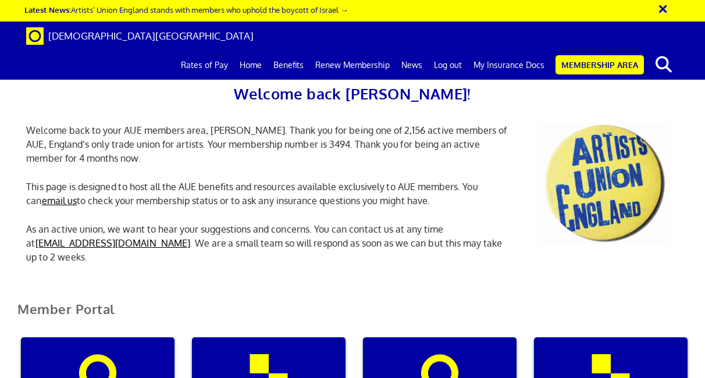 The image size is (705, 378). I want to click on a: Membership Area, so click(600, 65).